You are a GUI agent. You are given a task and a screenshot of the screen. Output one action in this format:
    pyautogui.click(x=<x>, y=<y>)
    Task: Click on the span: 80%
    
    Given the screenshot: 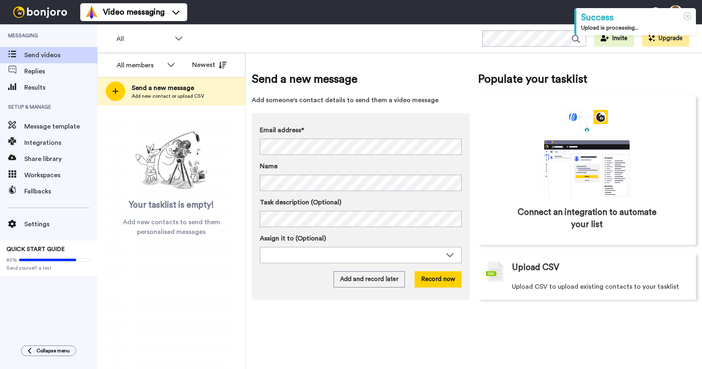 What is the action you would take?
    pyautogui.click(x=12, y=260)
    